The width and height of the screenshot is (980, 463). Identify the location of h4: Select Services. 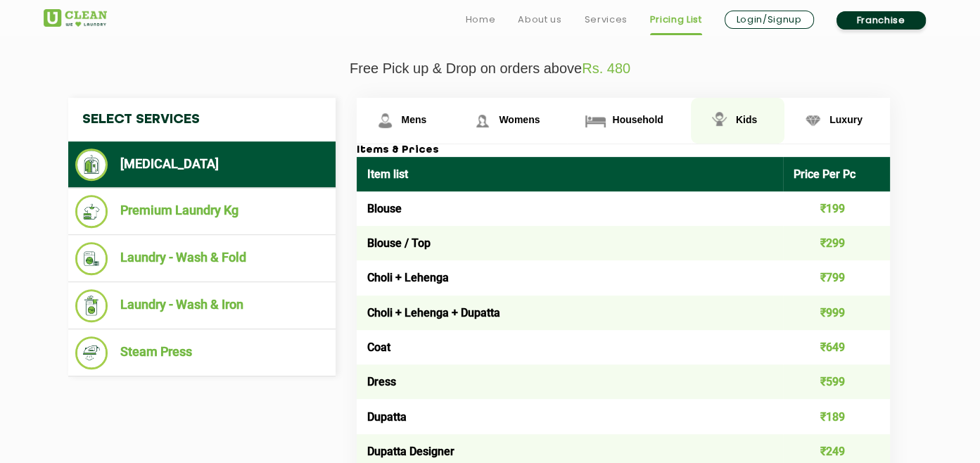
(202, 119).